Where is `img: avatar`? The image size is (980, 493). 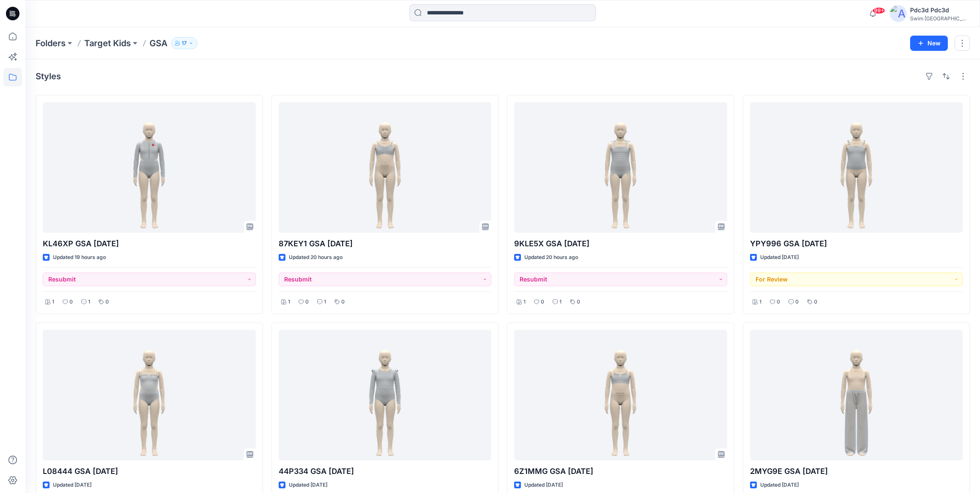 img: avatar is located at coordinates (899, 13).